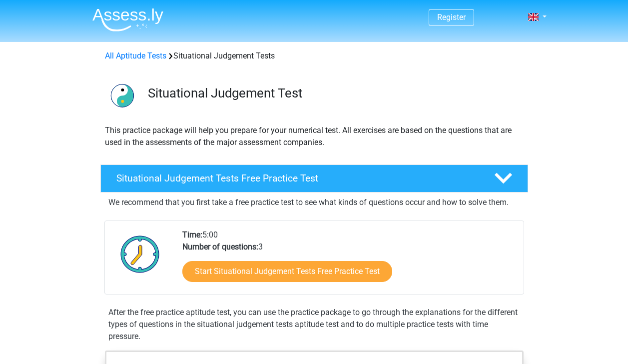  What do you see at coordinates (314, 179) in the screenshot?
I see `a: Situational Judgement Tests Free Practice Test` at bounding box center [314, 179].